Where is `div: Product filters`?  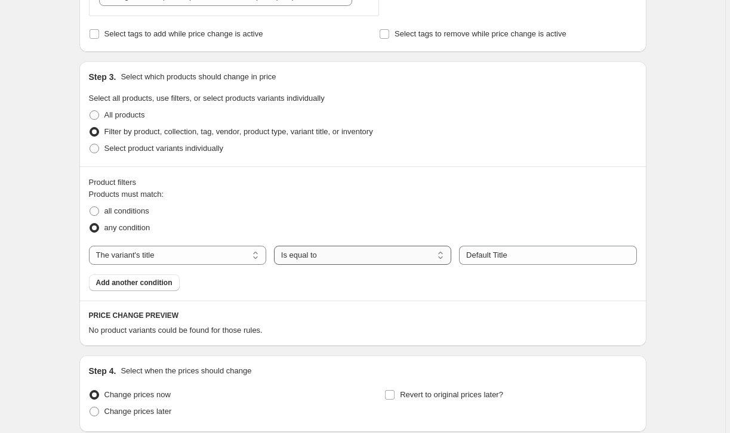
div: Product filters is located at coordinates (363, 183).